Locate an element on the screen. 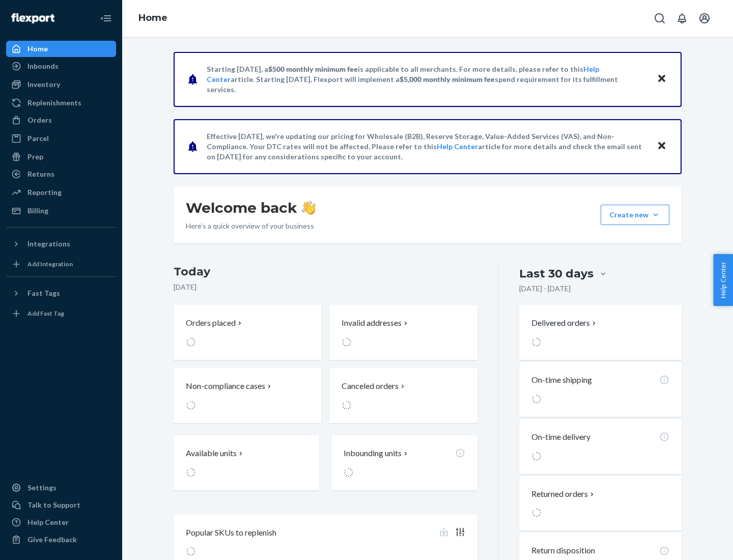  p: Non-compliance cases is located at coordinates (225, 386).